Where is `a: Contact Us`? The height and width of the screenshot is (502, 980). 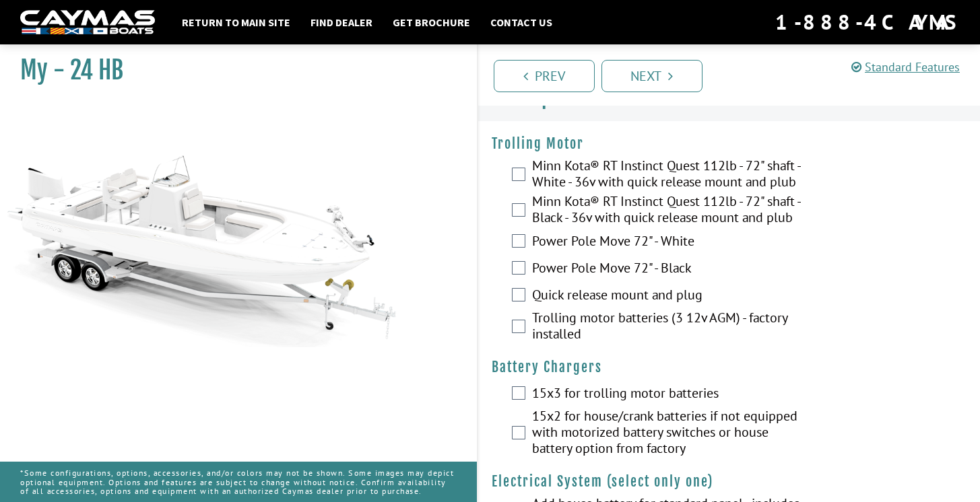
a: Contact Us is located at coordinates (521, 22).